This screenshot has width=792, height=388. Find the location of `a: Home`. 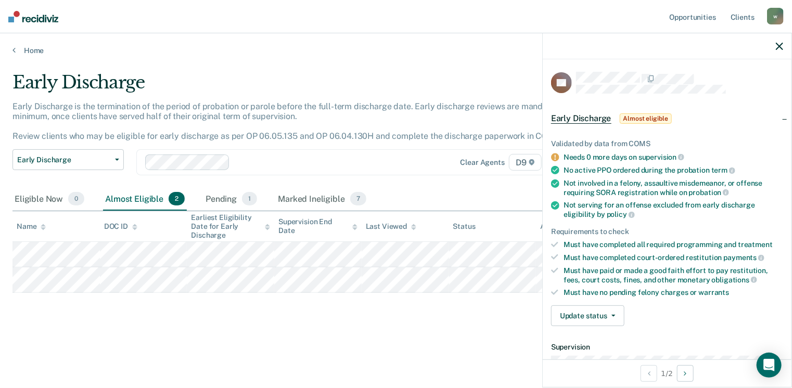

a: Home is located at coordinates (396, 50).